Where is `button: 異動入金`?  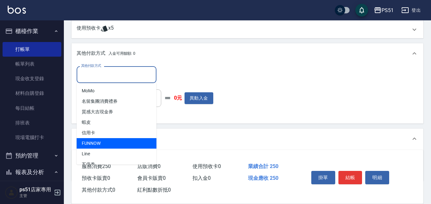
button: 異動入金 is located at coordinates (199, 98).